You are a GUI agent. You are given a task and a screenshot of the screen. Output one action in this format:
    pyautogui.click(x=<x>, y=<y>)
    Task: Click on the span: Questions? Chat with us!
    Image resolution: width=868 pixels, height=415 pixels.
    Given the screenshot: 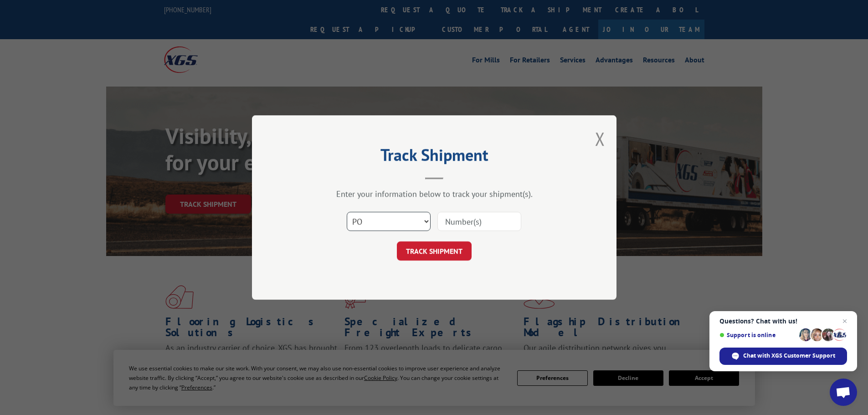 What is the action you would take?
    pyautogui.click(x=783, y=322)
    